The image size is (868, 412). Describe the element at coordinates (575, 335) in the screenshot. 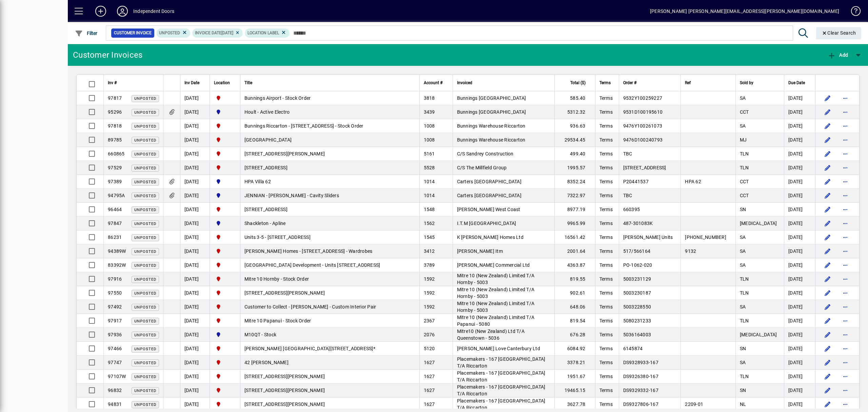

I see `td: 676.28` at that location.